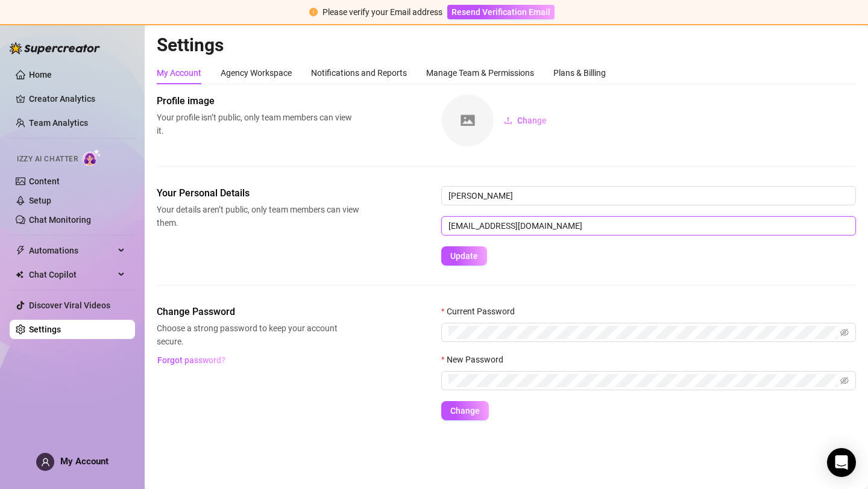 The width and height of the screenshot is (868, 489). Describe the element at coordinates (71, 275) in the screenshot. I see `span: Chat Copilot` at that location.